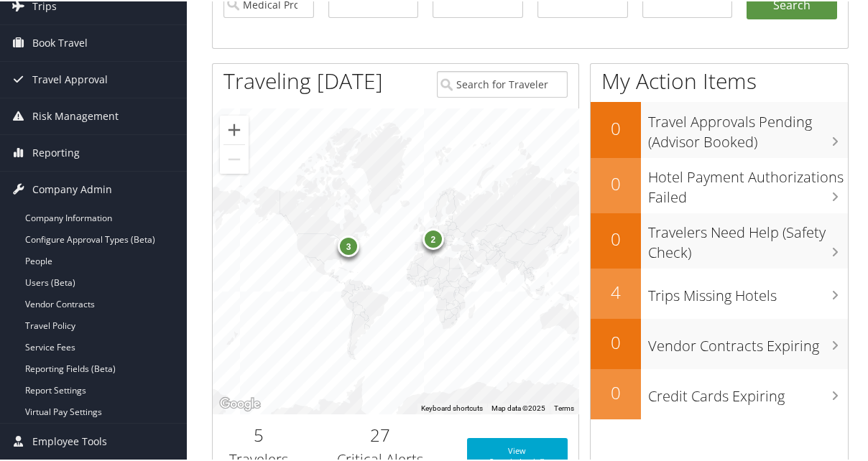 Image resolution: width=868 pixels, height=461 pixels. What do you see at coordinates (70, 440) in the screenshot?
I see `span: Employee Tools` at bounding box center [70, 440].